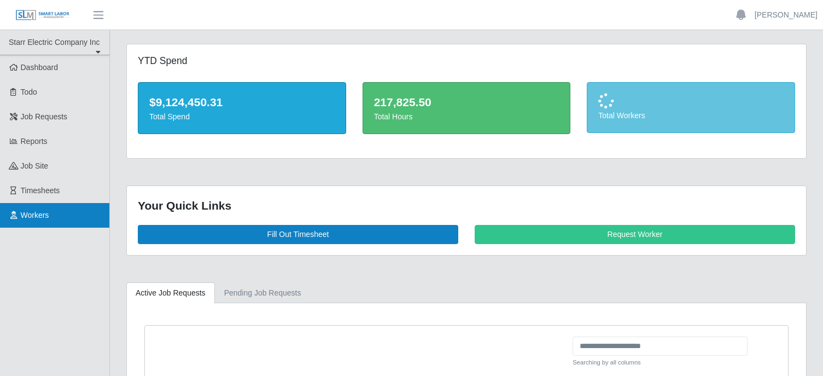 The height and width of the screenshot is (376, 823). What do you see at coordinates (43, 15) in the screenshot?
I see `img: SLM Logo` at bounding box center [43, 15].